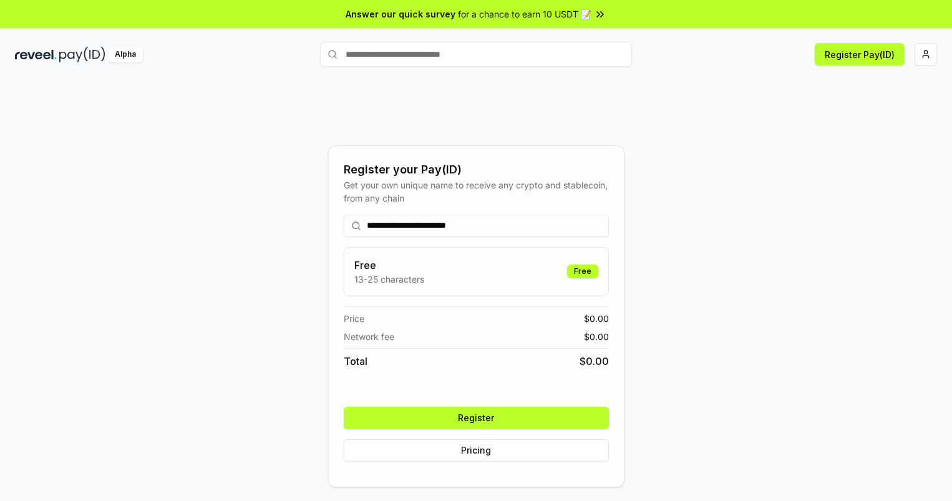  I want to click on div: Get your own unique name to receive any crypto and stablecoin, from any chain, so click(476, 191).